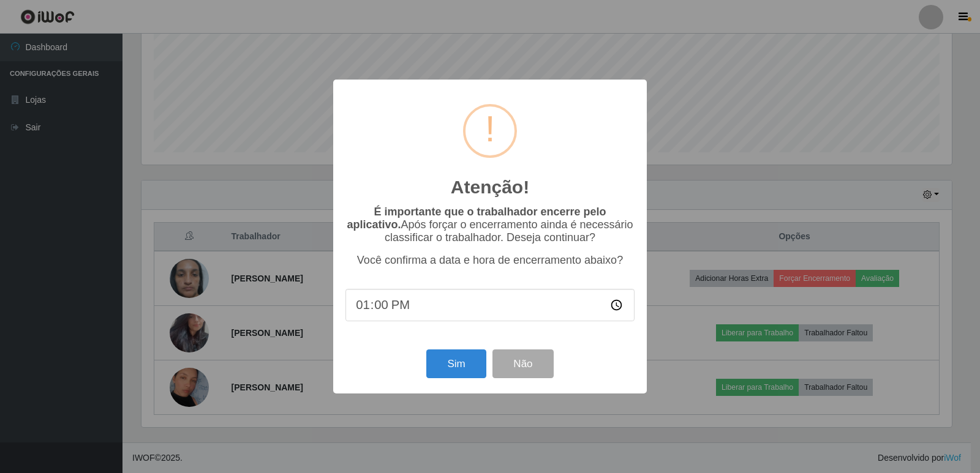  Describe the element at coordinates (490, 260) in the screenshot. I see `p: Você confirma a data e hora de encerramento abaixo?` at that location.